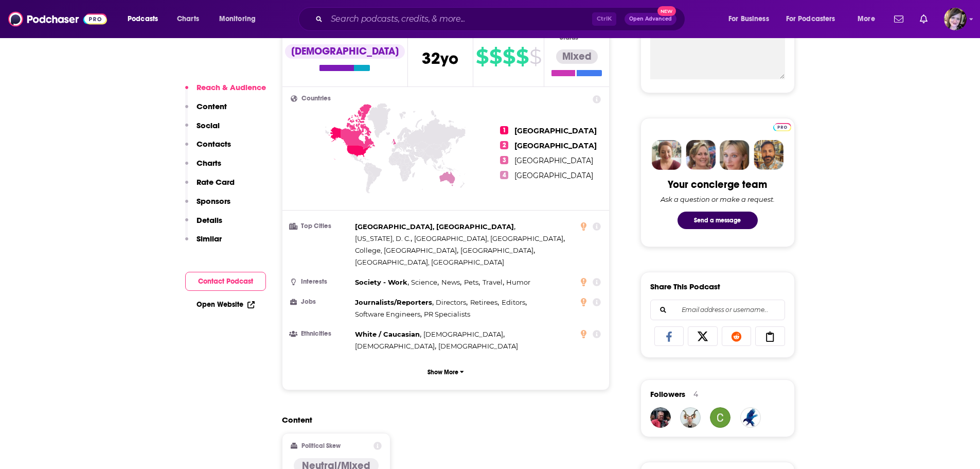 This screenshot has width=980, height=469. What do you see at coordinates (213, 201) in the screenshot?
I see `p: Sponsors` at bounding box center [213, 201].